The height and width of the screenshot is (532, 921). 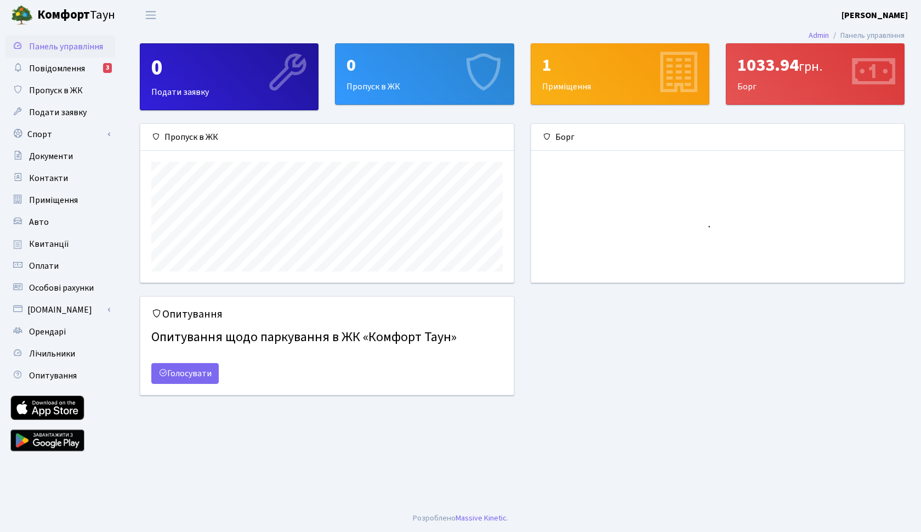 What do you see at coordinates (620, 65) in the screenshot?
I see `div: 1` at bounding box center [620, 65].